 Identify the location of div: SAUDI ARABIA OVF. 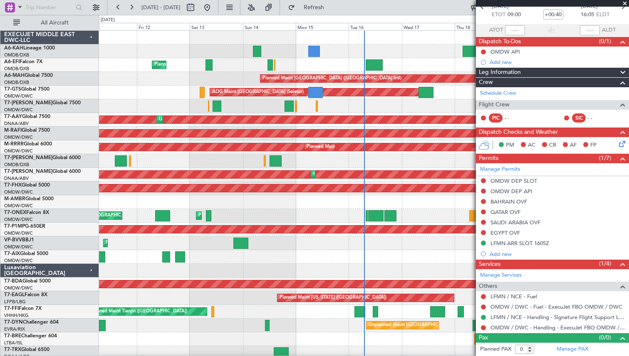
(515, 222).